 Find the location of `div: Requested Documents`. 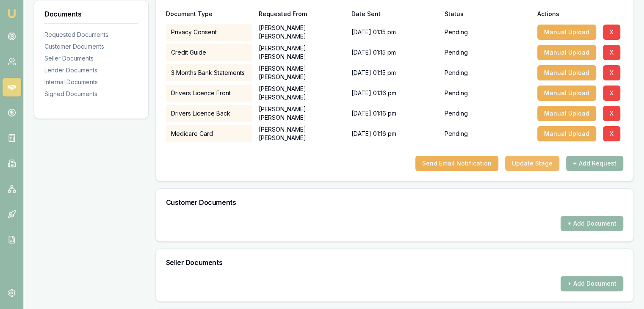

div: Requested Documents is located at coordinates (91, 35).